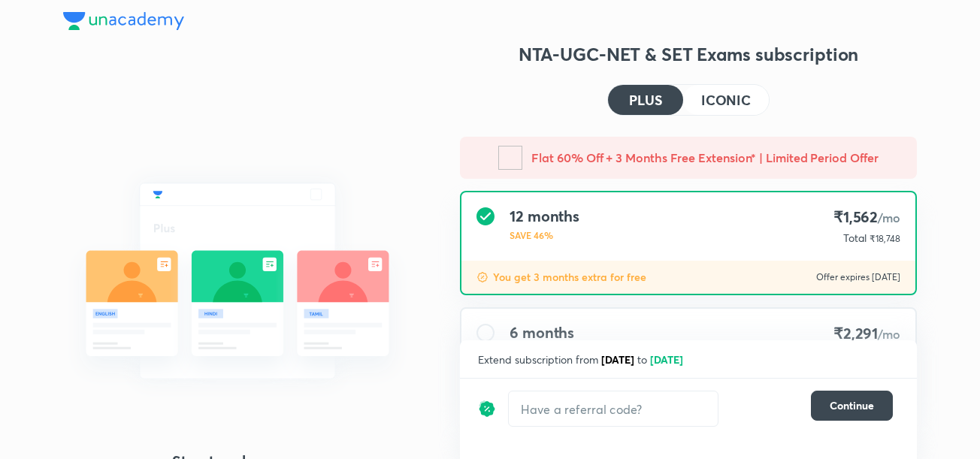  I want to click on h4: ICONIC, so click(726, 100).